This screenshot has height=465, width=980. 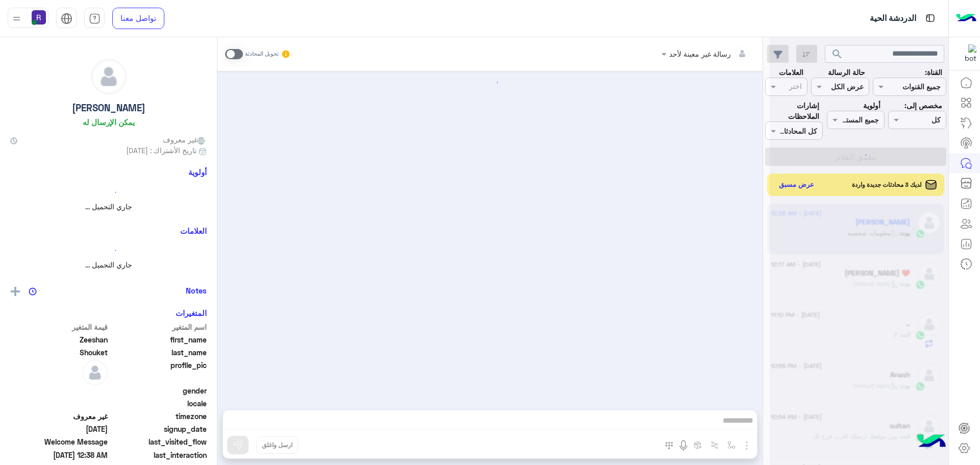 What do you see at coordinates (158, 352) in the screenshot?
I see `span: last_name` at bounding box center [158, 352].